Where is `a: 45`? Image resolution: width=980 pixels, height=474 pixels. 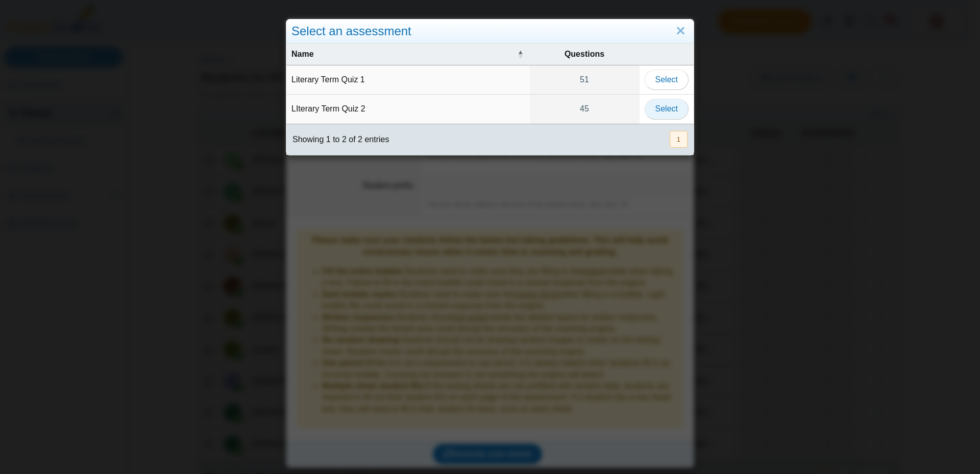
a: 45 is located at coordinates (585, 109).